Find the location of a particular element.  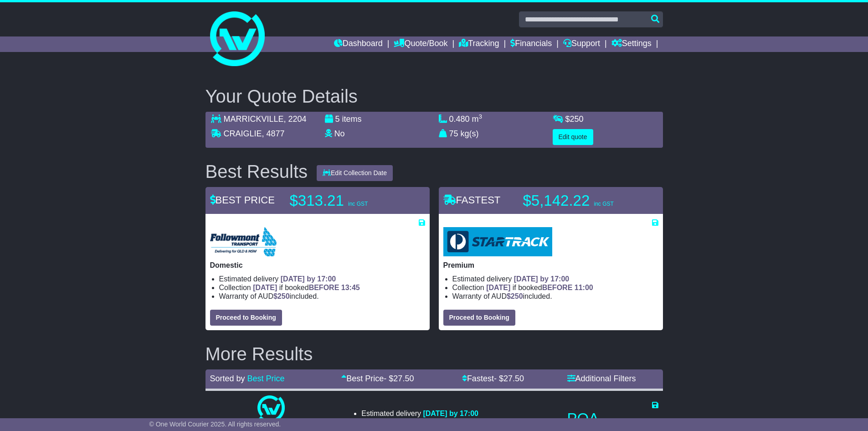

sup: 3 is located at coordinates (481, 116).